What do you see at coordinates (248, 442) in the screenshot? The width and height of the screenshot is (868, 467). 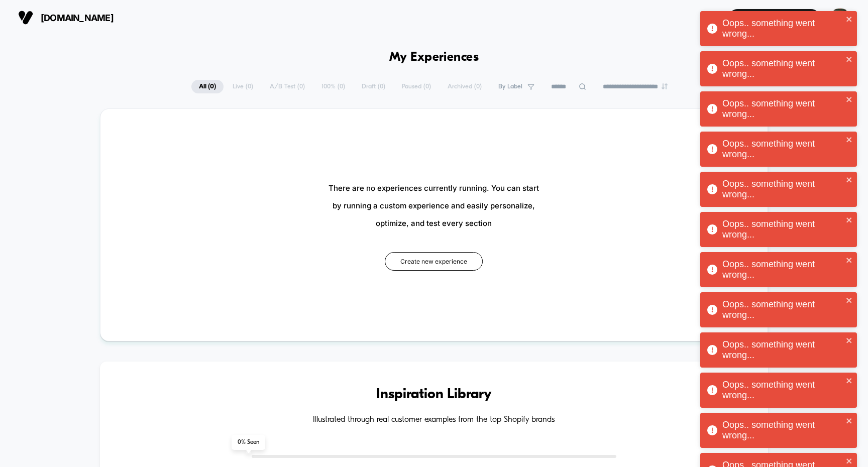 I see `span: 0 % Seen` at bounding box center [248, 442].